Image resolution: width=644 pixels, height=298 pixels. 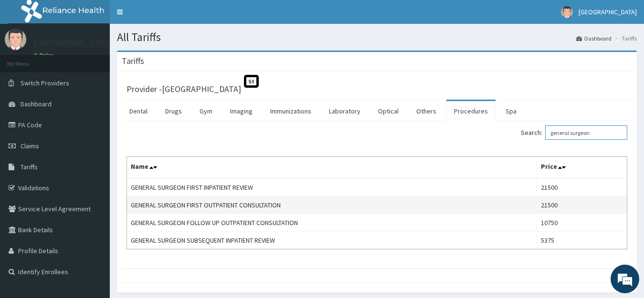 What do you see at coordinates (332, 188) in the screenshot?
I see `td: GENERAL SURGEON FIRST INPATIENT REVIEW` at bounding box center [332, 188].